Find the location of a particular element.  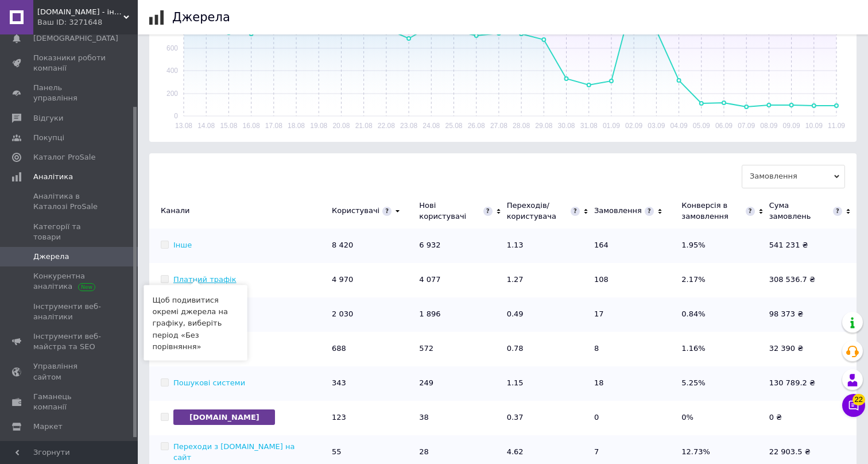

text: 25.08 is located at coordinates (453, 126).